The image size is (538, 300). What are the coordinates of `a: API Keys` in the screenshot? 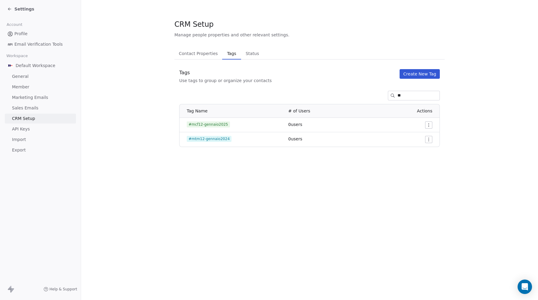 It's located at (40, 129).